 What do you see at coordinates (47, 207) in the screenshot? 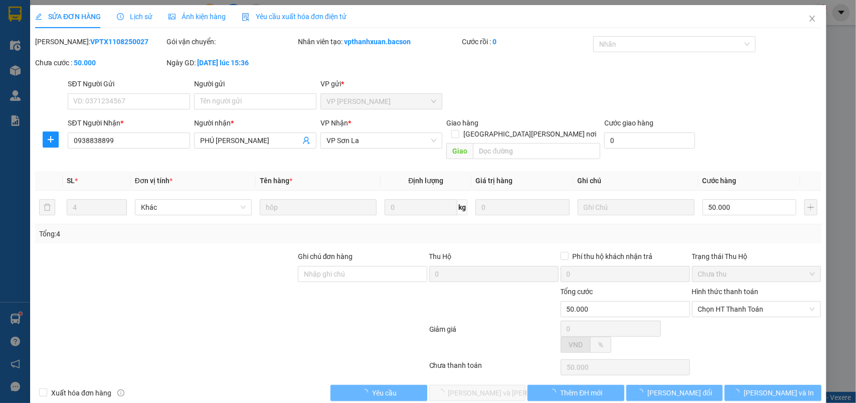
I see `button: delete` at bounding box center [47, 207].